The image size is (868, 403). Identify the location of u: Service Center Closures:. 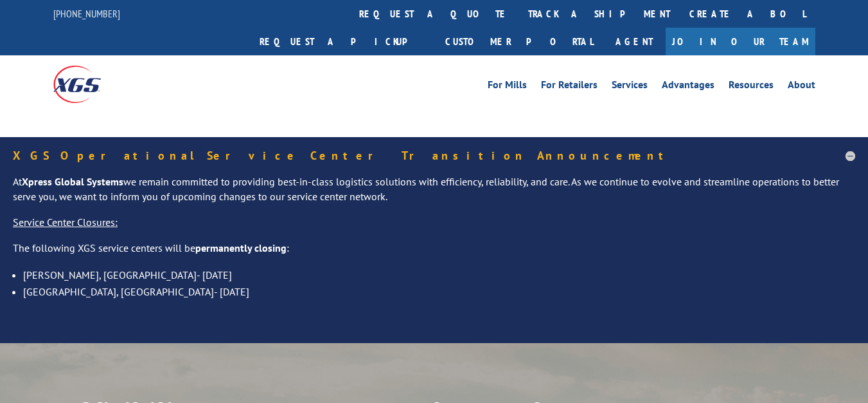
(65, 222).